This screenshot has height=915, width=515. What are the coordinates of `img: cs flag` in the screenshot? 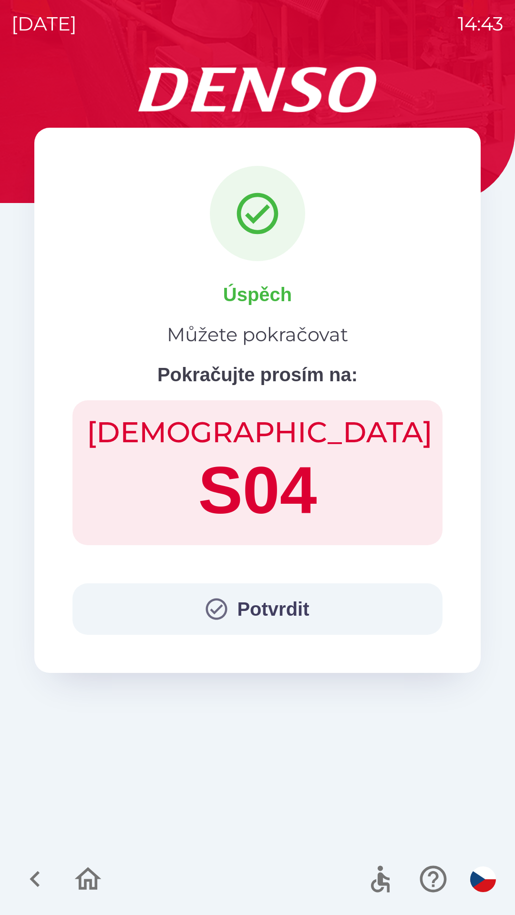 It's located at (483, 879).